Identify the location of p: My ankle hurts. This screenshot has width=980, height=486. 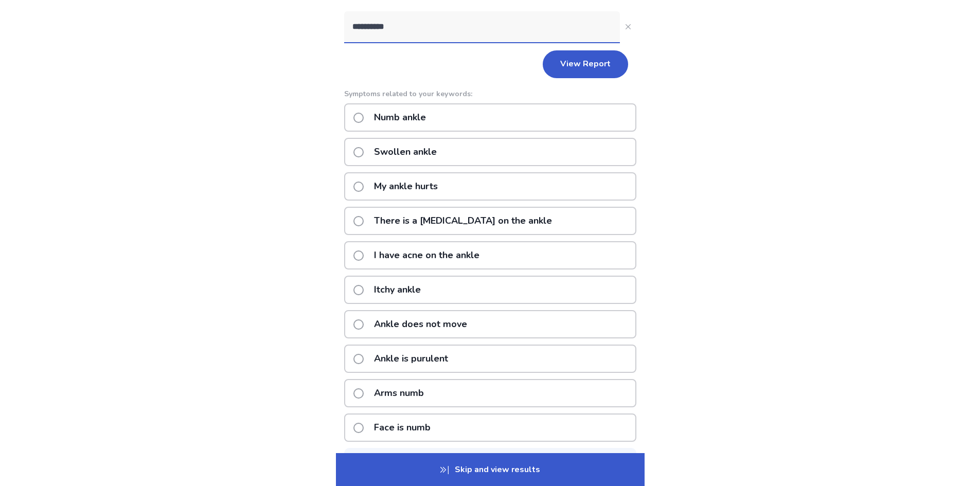
(406, 186).